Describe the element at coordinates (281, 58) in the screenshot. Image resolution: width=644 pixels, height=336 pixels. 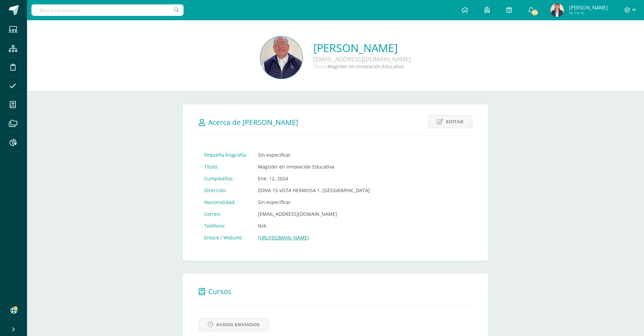
I see `img: 1e19da98b424a36562432f315e93701a.png` at that location.